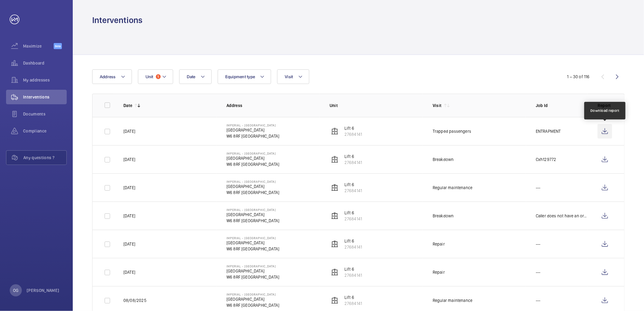 The image size is (644, 311). I want to click on span: Compliance, so click(45, 131).